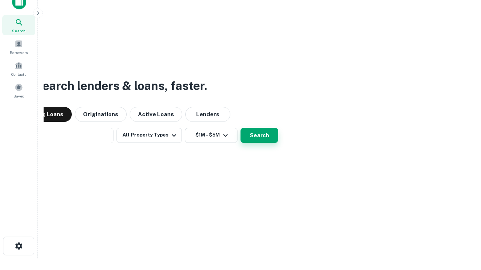 This screenshot has width=481, height=270. I want to click on a: Contacts, so click(19, 69).